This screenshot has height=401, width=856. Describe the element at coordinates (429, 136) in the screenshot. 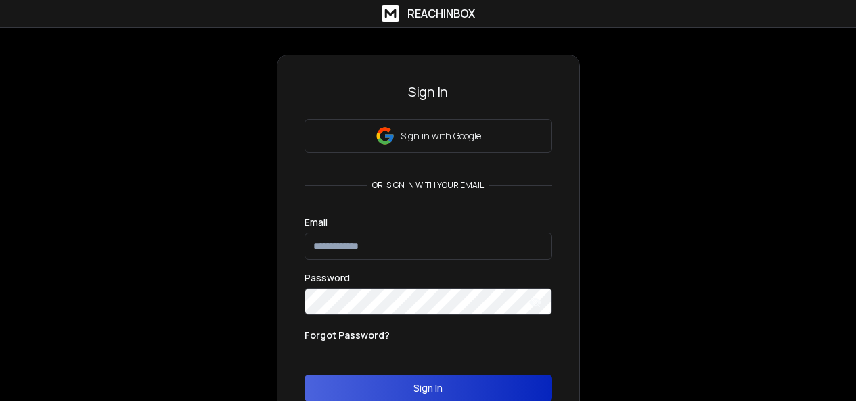

I see `button: Sign in with Google` at that location.